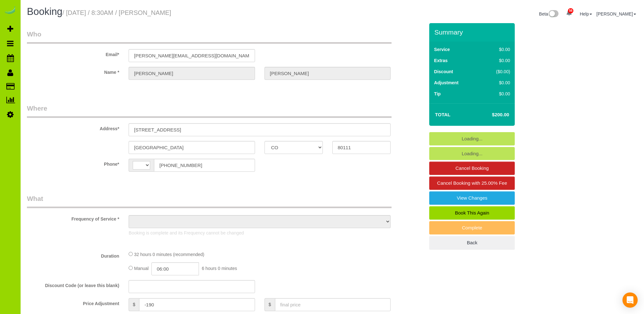 This screenshot has height=314, width=644. What do you see at coordinates (472, 243) in the screenshot?
I see `a: Back` at bounding box center [472, 243].